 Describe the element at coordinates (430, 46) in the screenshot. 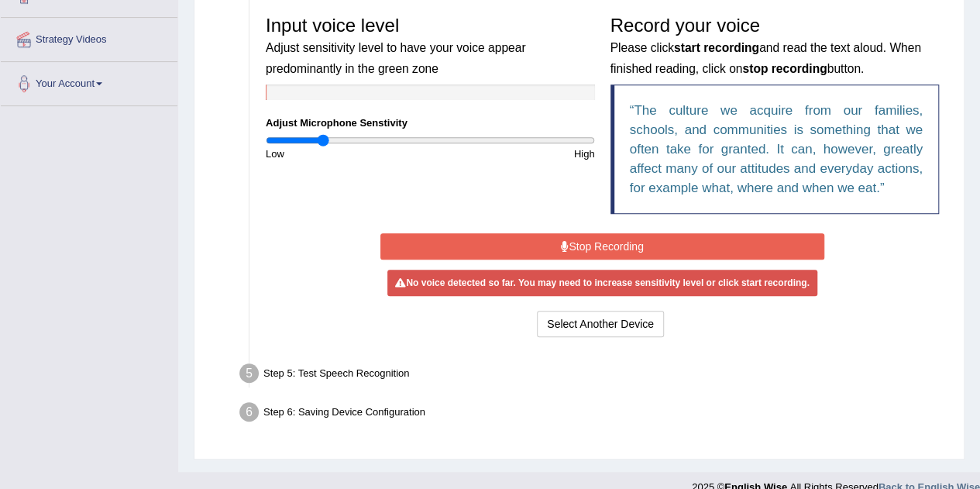

I see `h3: Input voice level` at that location.